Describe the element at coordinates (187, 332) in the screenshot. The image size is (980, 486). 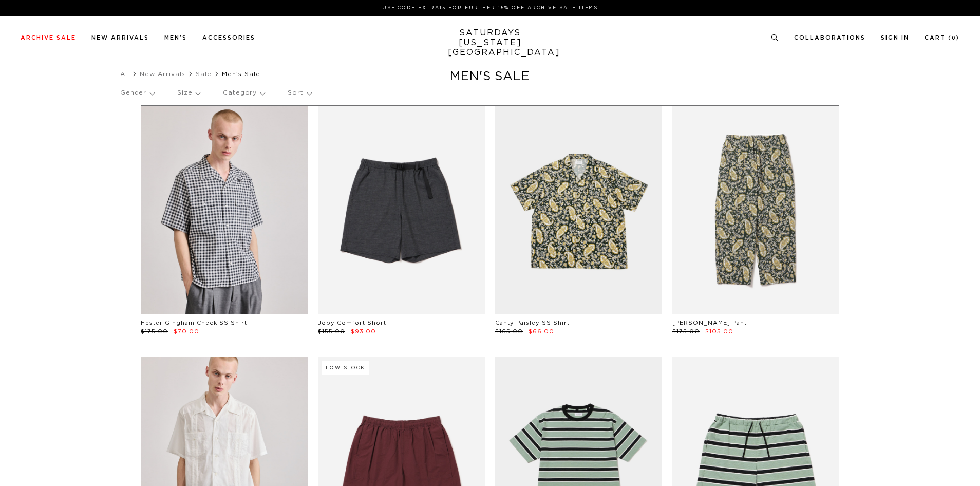
I see `span: $70.00` at that location.